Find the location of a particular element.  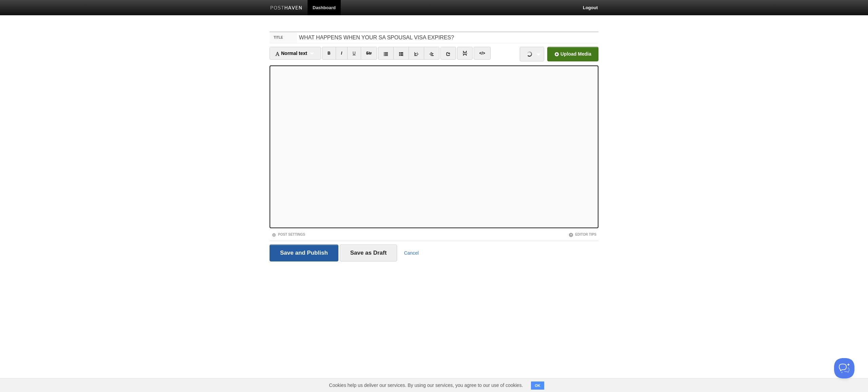

label: Title is located at coordinates (283, 38).